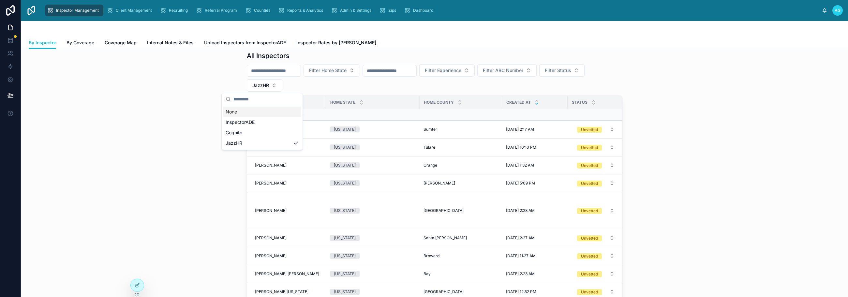  I want to click on span: JazzHR, so click(260, 85).